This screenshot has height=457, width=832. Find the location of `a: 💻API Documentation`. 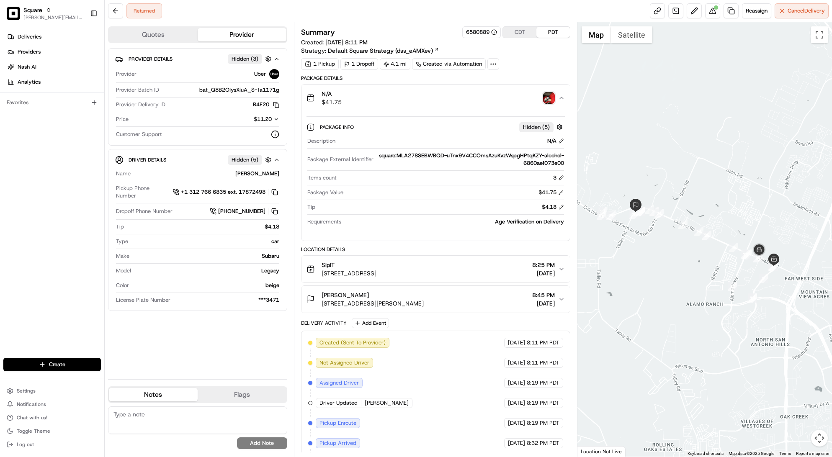

a: 💻API Documentation is located at coordinates (103, 126).